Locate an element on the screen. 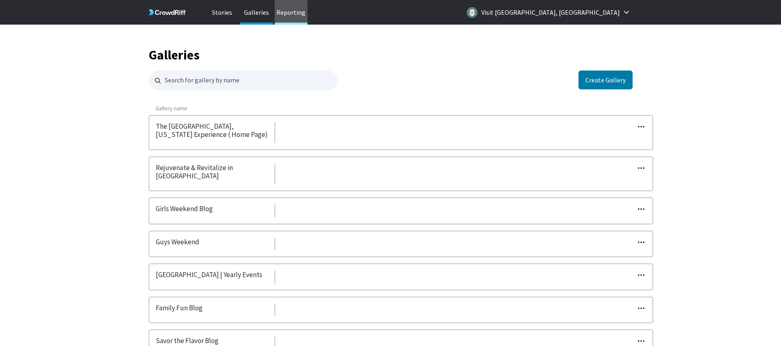 The height and width of the screenshot is (346, 781). h5: Gallery name is located at coordinates (212, 108).